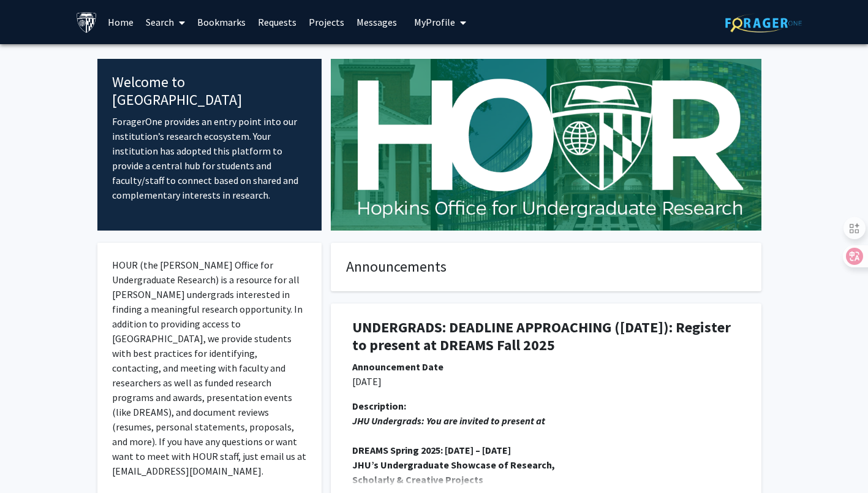 This screenshot has width=868, height=493. Describe the element at coordinates (326, 22) in the screenshot. I see `a: Projects` at that location.